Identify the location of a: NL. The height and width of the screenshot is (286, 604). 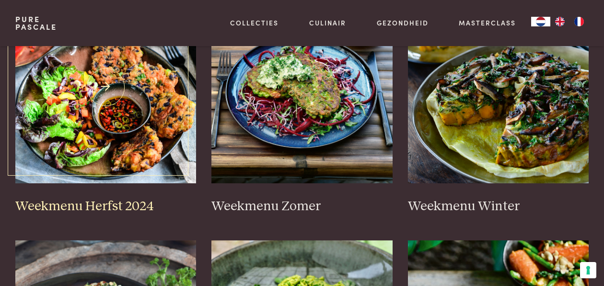
(541, 22).